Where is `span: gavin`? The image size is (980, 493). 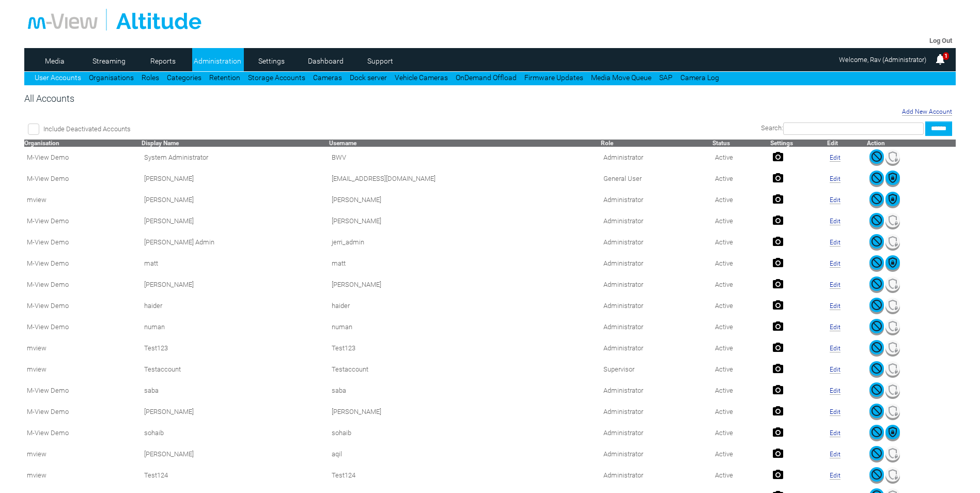
span: gavin is located at coordinates (357, 412).